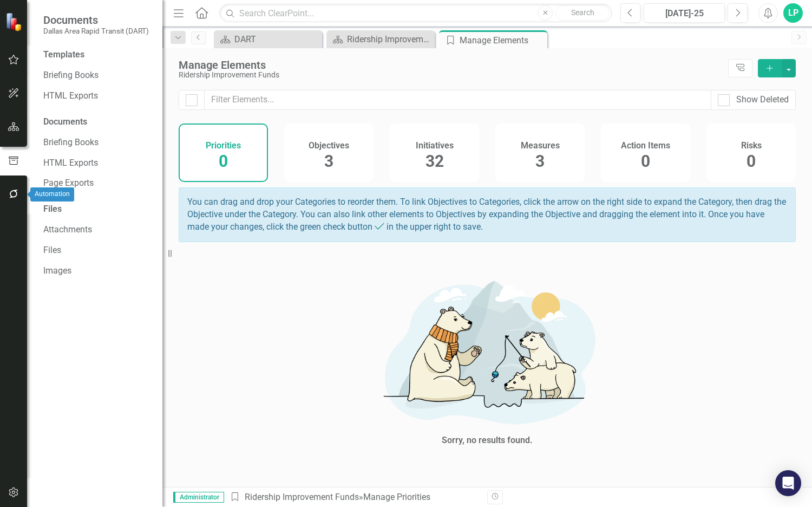 The width and height of the screenshot is (812, 507). Describe the element at coordinates (98, 183) in the screenshot. I see `a: Page Exports` at that location.